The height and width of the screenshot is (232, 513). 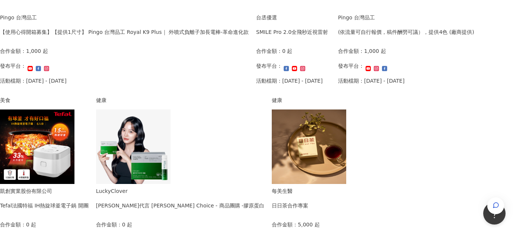 What do you see at coordinates (292, 32) in the screenshot?
I see `div: SMILE Pro 2.0全飛秒近視雷射` at bounding box center [292, 32].